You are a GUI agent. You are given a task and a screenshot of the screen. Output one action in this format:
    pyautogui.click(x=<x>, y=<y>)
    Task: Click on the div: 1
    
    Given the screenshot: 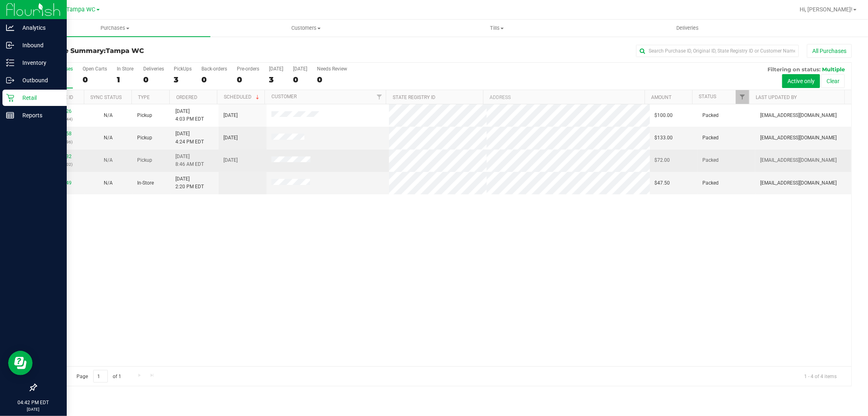 What is the action you would take?
    pyautogui.click(x=125, y=80)
    